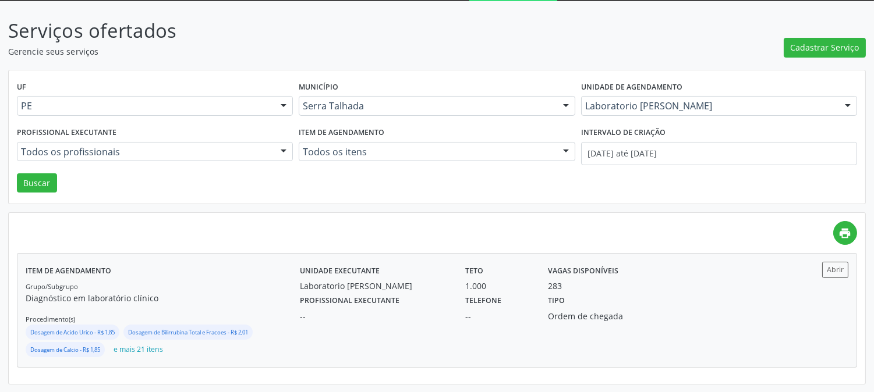 This screenshot has width=874, height=392. I want to click on button: Buscar, so click(37, 183).